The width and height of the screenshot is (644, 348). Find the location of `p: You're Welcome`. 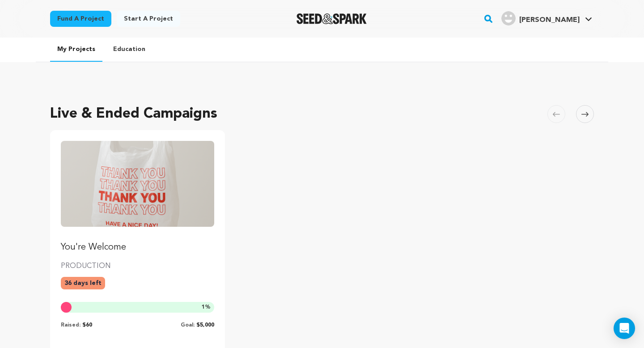

p: You're Welcome is located at coordinates (137, 248).